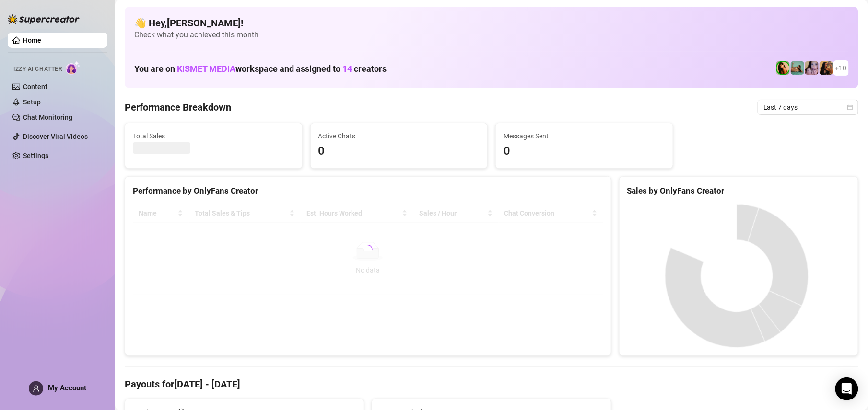  Describe the element at coordinates (213, 136) in the screenshot. I see `span: Total Sales` at that location.